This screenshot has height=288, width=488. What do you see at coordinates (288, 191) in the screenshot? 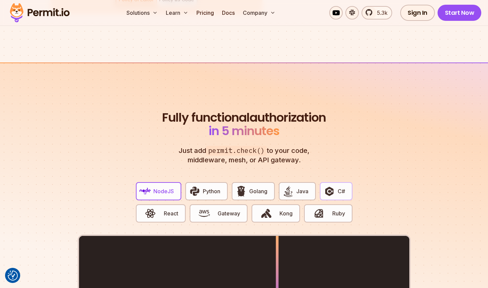
I see `img: Java` at bounding box center [288, 191].